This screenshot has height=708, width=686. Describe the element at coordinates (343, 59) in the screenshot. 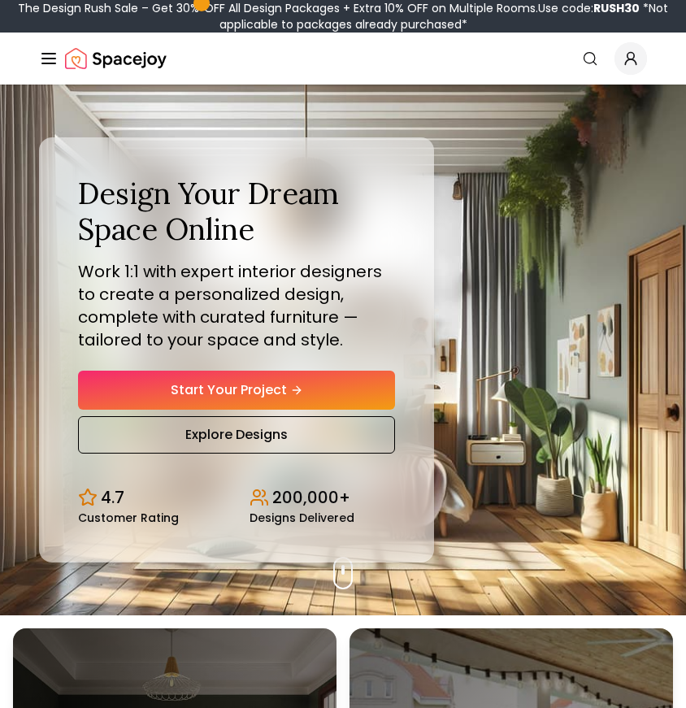

I see `nav: Global` at that location.